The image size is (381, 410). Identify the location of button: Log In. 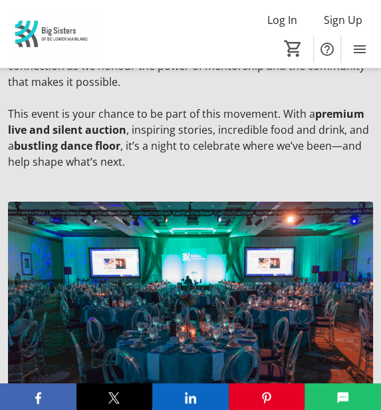
(282, 20).